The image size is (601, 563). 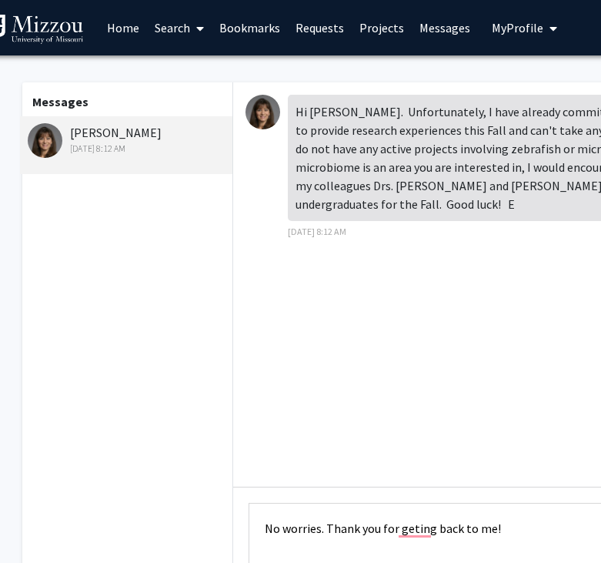 I want to click on a: Requests, so click(x=320, y=28).